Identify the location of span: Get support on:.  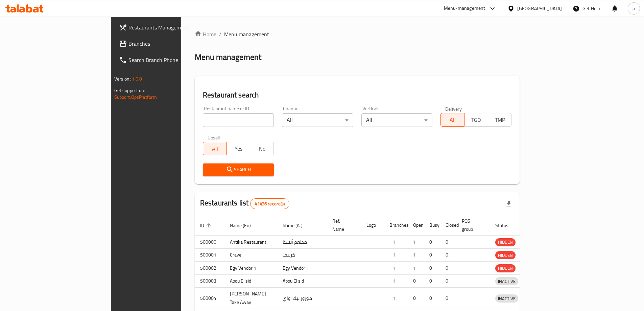
(130, 90).